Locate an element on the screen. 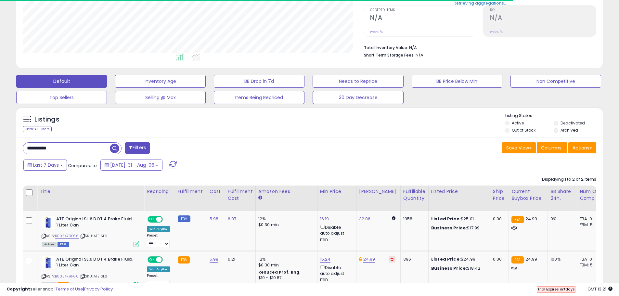 The height and width of the screenshot is (296, 619). div: 0% is located at coordinates (561, 219).